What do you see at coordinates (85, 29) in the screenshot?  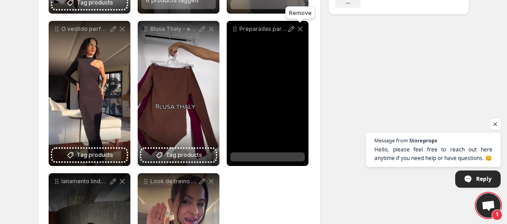 I see `p: O vestido perfeito exisTE` at bounding box center [85, 29].